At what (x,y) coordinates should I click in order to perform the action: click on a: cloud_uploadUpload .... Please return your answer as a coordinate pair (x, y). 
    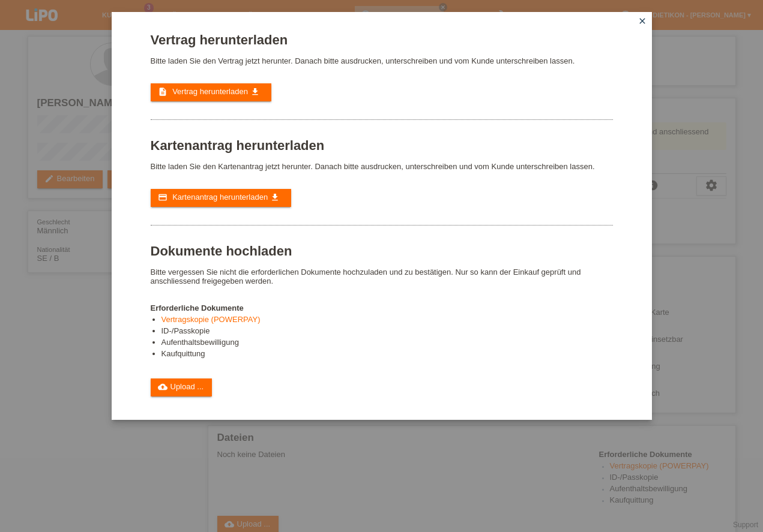
    Looking at the image, I should click on (181, 387).